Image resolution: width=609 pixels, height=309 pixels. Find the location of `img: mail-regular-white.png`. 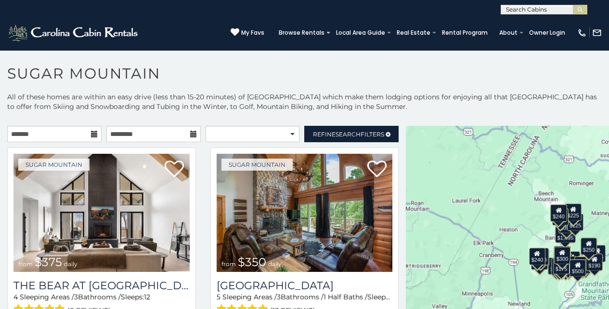

img: mail-regular-white.png is located at coordinates (597, 33).